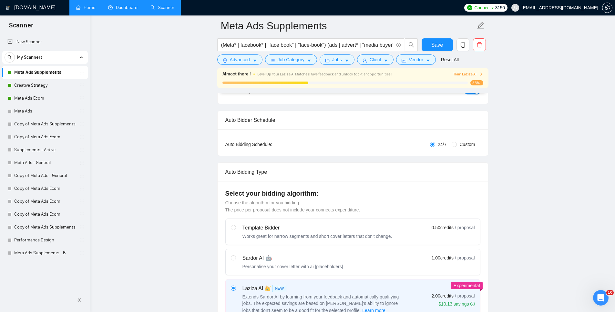  I want to click on span: Train Laziza AI, so click(468, 74).